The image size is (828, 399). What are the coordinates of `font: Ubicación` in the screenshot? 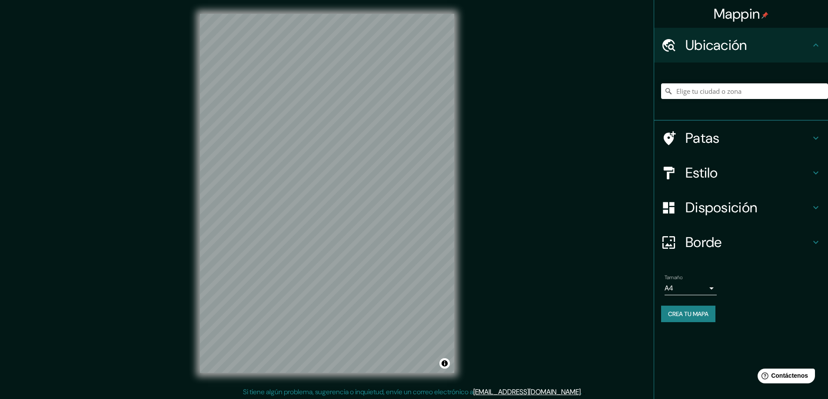 It's located at (716, 45).